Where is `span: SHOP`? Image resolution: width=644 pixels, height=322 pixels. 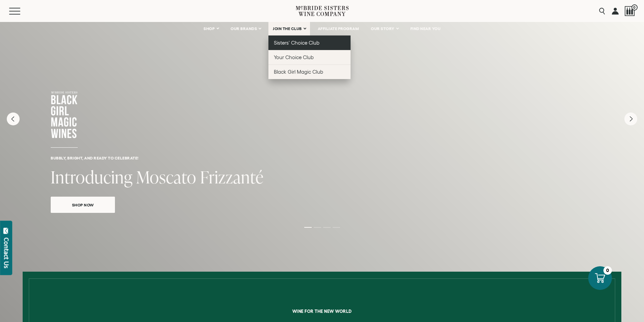 span: SHOP is located at coordinates (209, 29).